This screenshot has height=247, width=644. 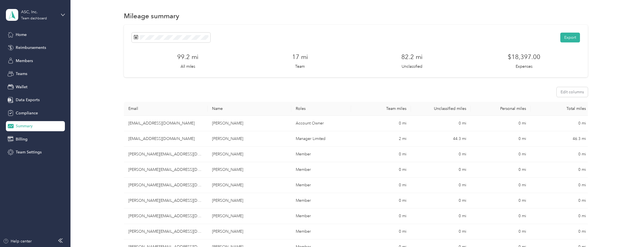 I want to click on td: bob+demo@everlance.com, so click(x=166, y=185).